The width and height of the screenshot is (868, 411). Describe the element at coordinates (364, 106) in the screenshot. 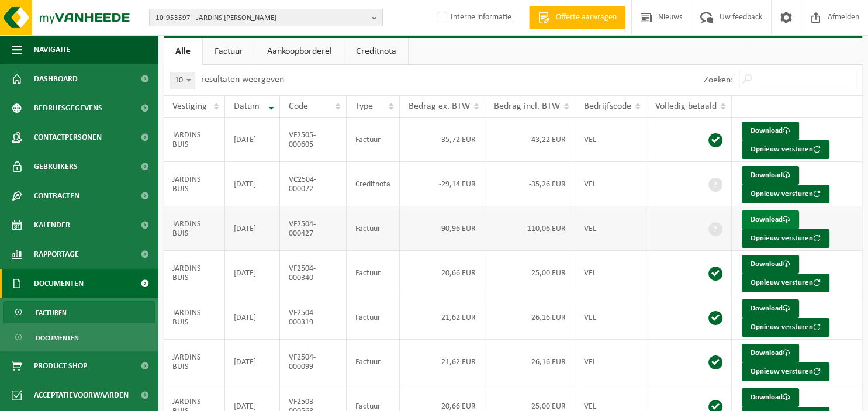

I see `span: Type` at that location.